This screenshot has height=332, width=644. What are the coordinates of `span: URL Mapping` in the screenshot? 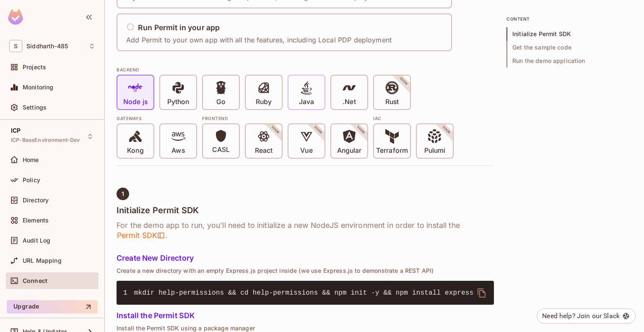 It's located at (42, 261).